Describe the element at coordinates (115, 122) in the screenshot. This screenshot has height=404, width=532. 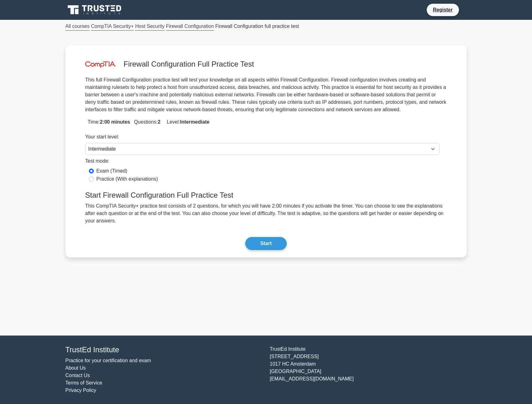
I see `strong: 2:00 minutes` at that location.